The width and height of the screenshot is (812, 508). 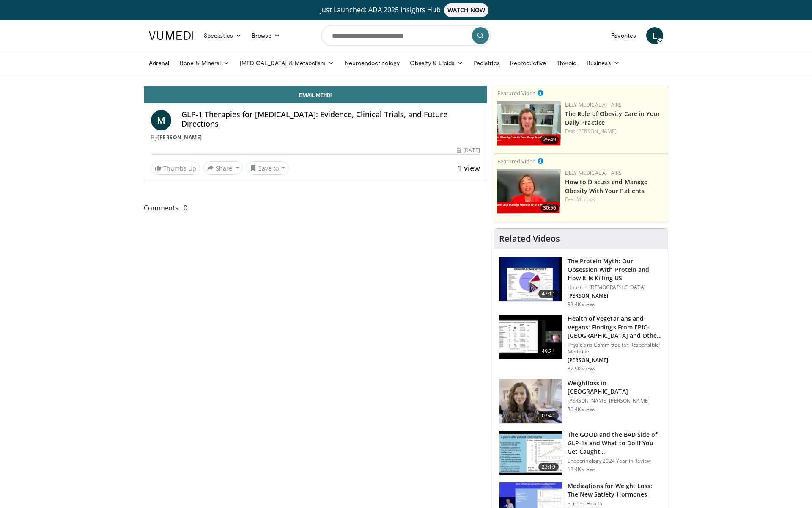 What do you see at coordinates (615, 443) in the screenshot?
I see `h3: The GOOD and the BAD Side of GLP-1s and What to Do If You Get Caught…` at bounding box center [615, 443].